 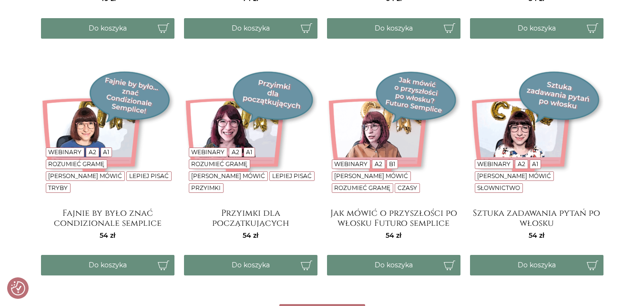 I want to click on h4: Jak mówić o przyszłości po włosku Futuro semplice, so click(x=394, y=218).